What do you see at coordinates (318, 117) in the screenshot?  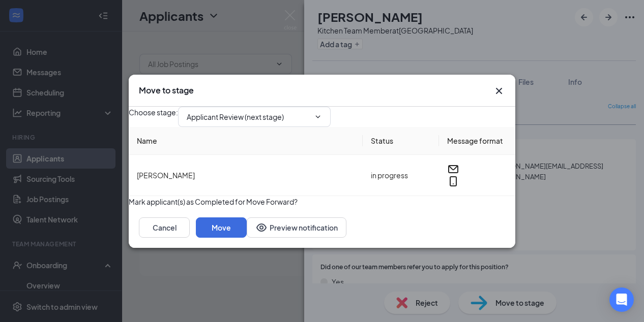 I see `svg: ChevronDown` at bounding box center [318, 117].